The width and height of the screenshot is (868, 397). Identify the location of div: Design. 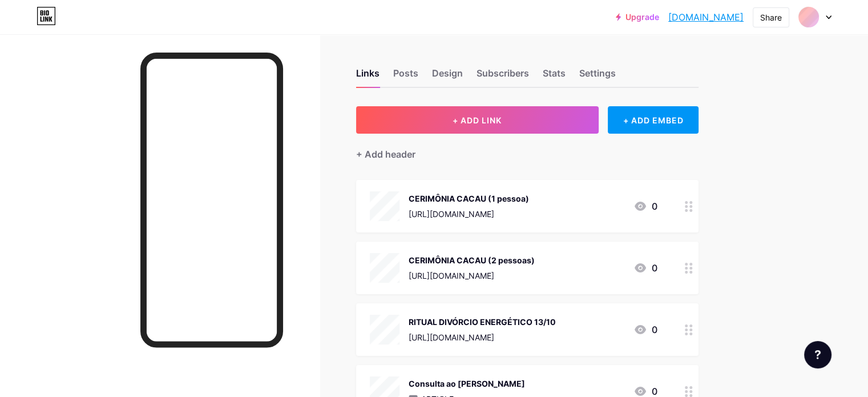
(447, 76).